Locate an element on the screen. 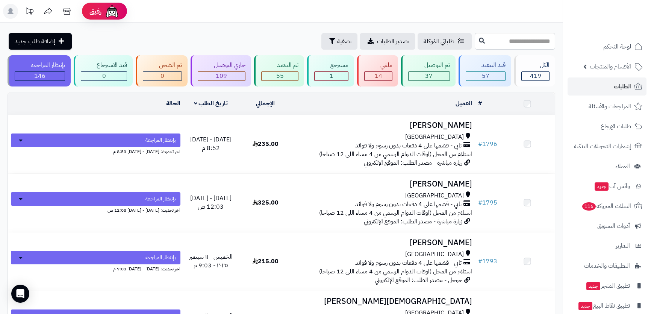 The height and width of the screenshot is (314, 651). a: السلات المتروكة116 is located at coordinates (607, 206).